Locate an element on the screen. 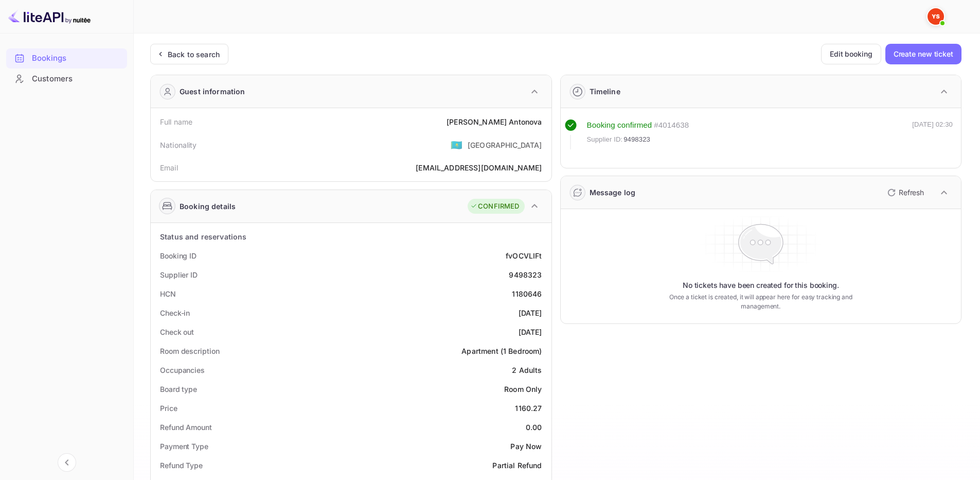 The height and width of the screenshot is (480, 980). img: LiteAPI logo is located at coordinates (49, 16).